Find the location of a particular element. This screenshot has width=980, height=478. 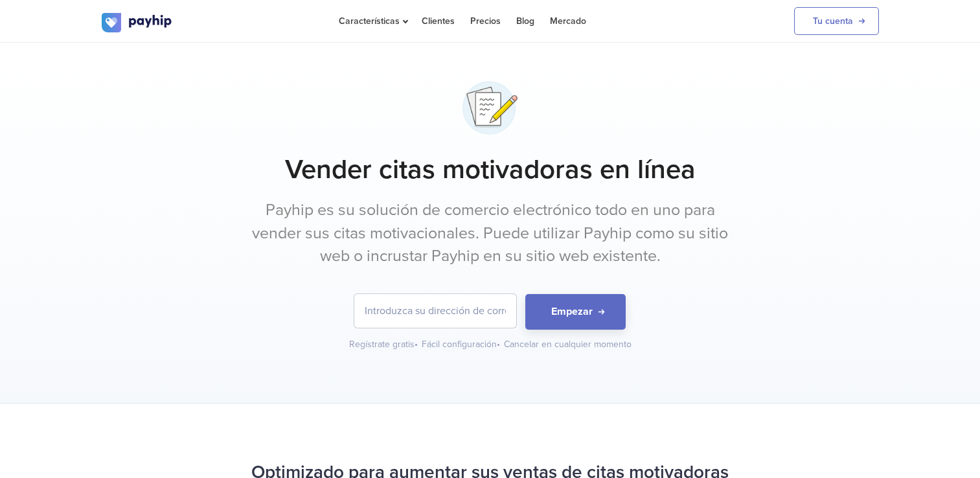

button: Empezar is located at coordinates (575, 311).